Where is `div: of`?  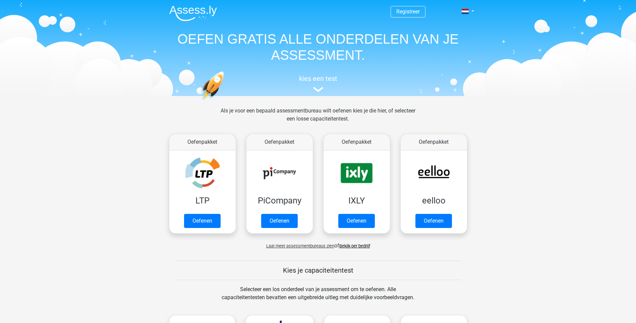 div: of is located at coordinates (318, 243).